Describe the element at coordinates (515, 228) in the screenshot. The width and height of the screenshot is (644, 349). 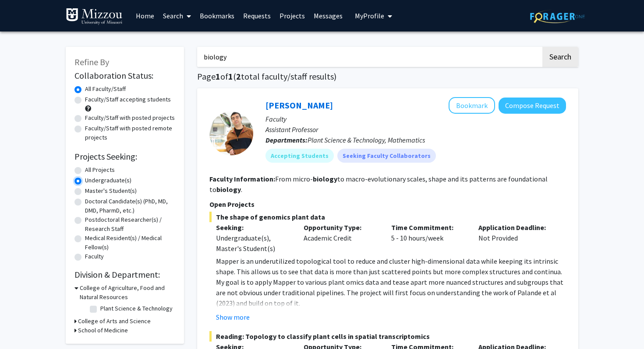
I see `p: Application Deadline:` at that location.